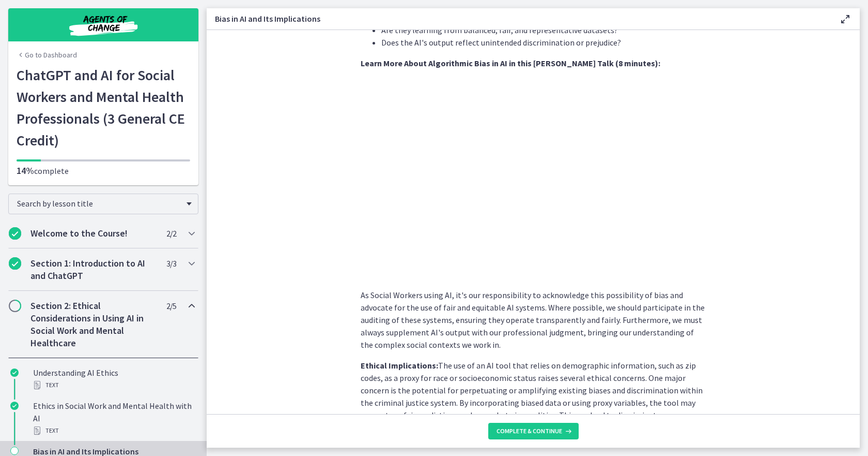  I want to click on strong: Ethical Implications:, so click(400, 365).